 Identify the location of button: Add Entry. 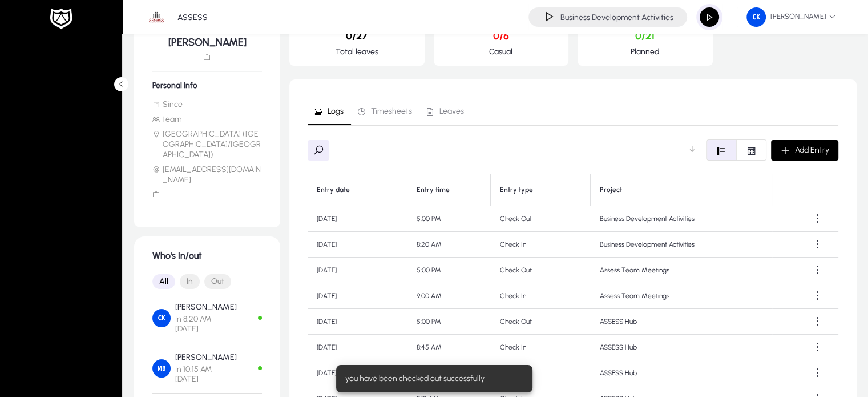
(805, 150).